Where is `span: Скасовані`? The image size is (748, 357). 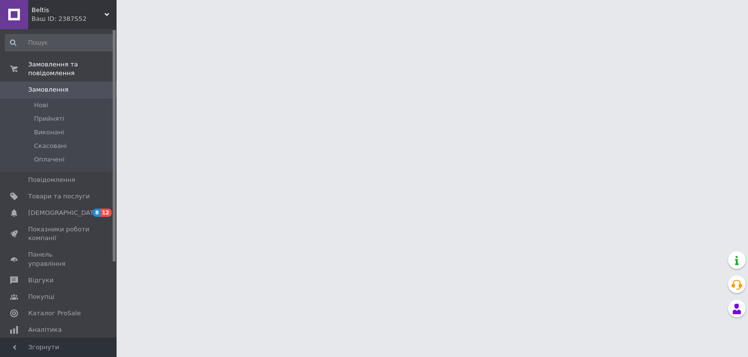
span: Скасовані is located at coordinates (50, 146).